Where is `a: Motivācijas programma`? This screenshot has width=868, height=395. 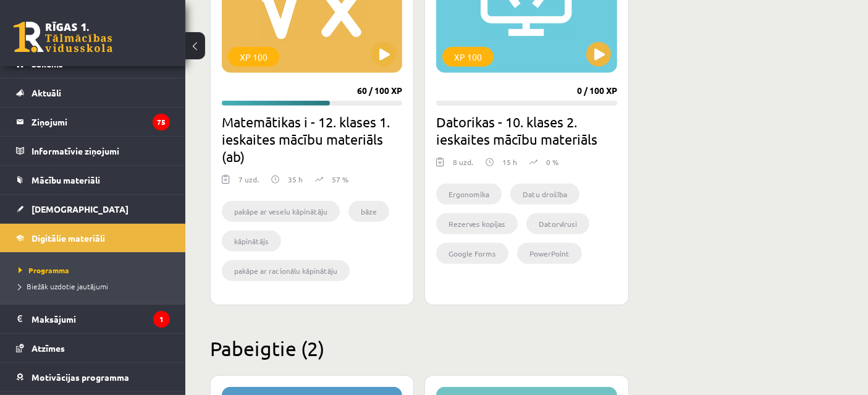 a: Motivācijas programma is located at coordinates (93, 377).